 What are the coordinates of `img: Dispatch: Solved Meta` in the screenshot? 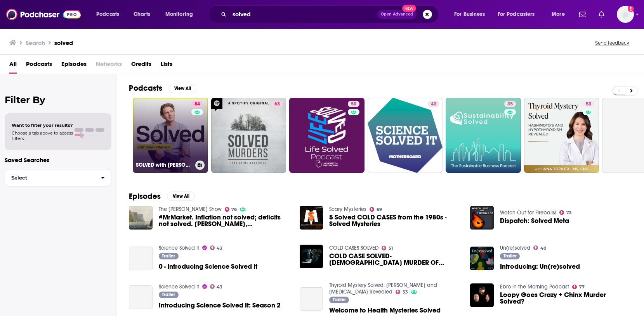 It's located at (482, 217).